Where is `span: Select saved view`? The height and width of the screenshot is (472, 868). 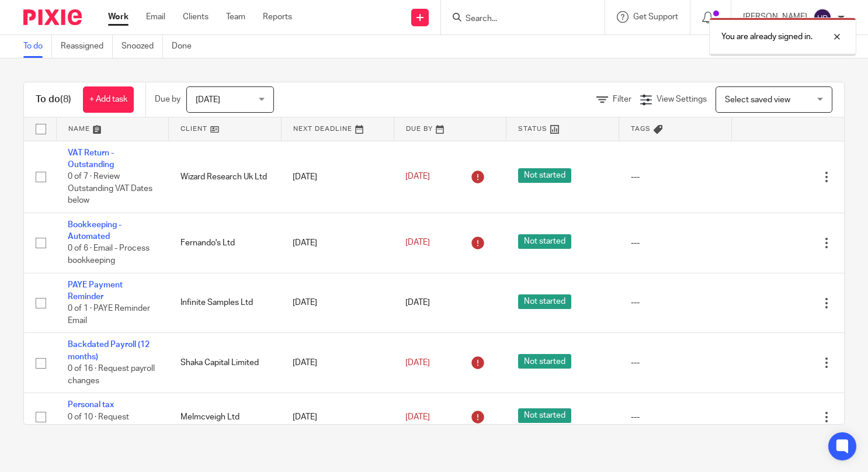 span: Select saved view is located at coordinates (758, 100).